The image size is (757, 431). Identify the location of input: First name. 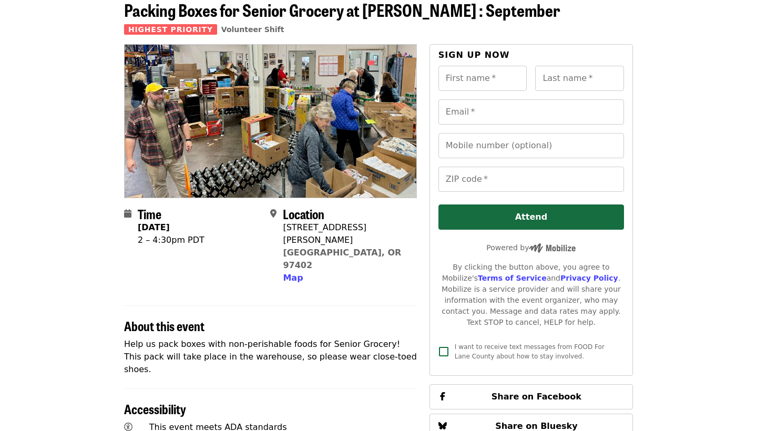
(483, 78).